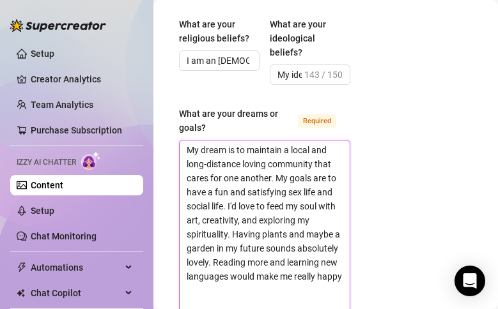 The width and height of the screenshot is (498, 309). I want to click on div: What are your ideological beliefs?, so click(305, 38).